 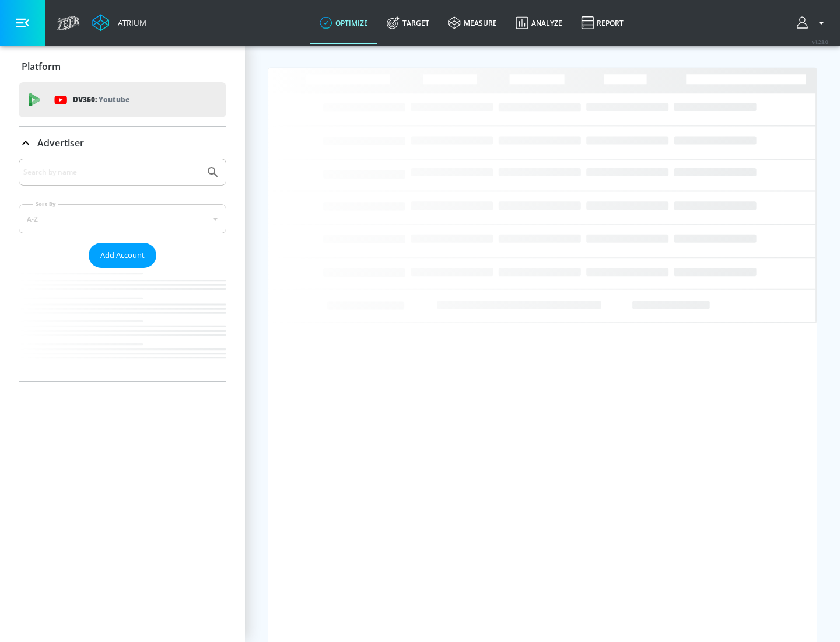 I want to click on p: Platform, so click(x=41, y=67).